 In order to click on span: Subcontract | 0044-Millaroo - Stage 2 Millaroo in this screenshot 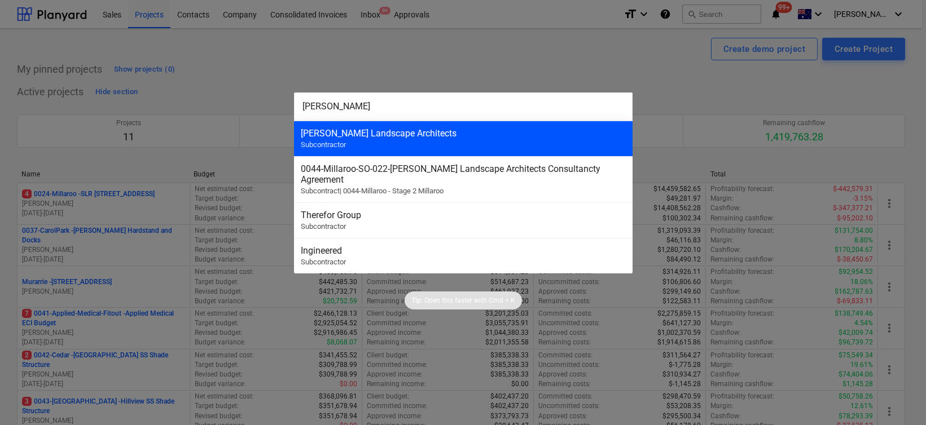, I will do `click(372, 191)`.